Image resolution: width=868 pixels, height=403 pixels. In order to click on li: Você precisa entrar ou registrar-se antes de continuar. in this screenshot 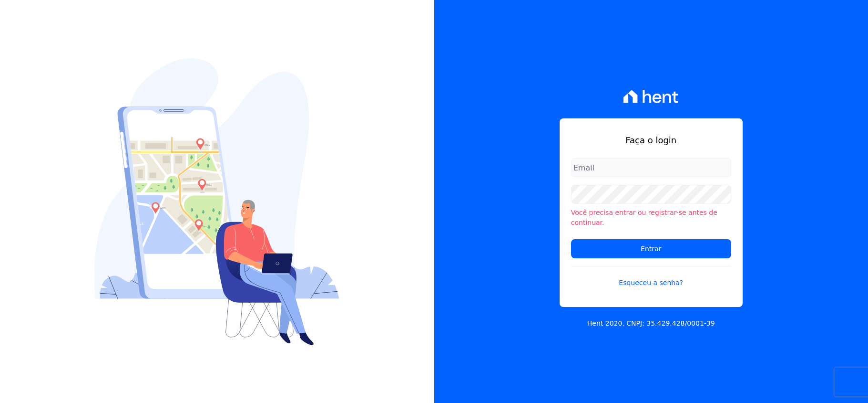, I will do `click(651, 217)`.